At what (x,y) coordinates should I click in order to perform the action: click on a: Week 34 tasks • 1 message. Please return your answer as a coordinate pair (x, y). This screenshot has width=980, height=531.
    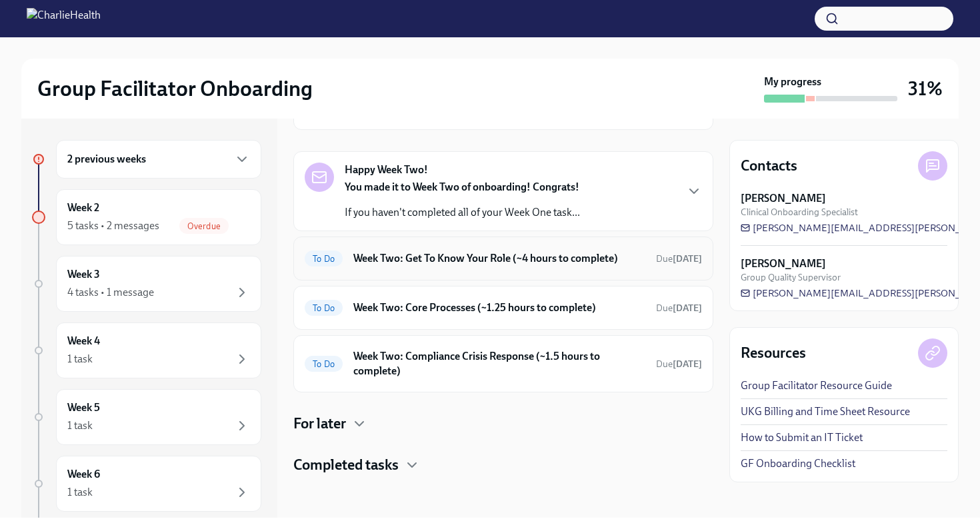
    Looking at the image, I should click on (146, 284).